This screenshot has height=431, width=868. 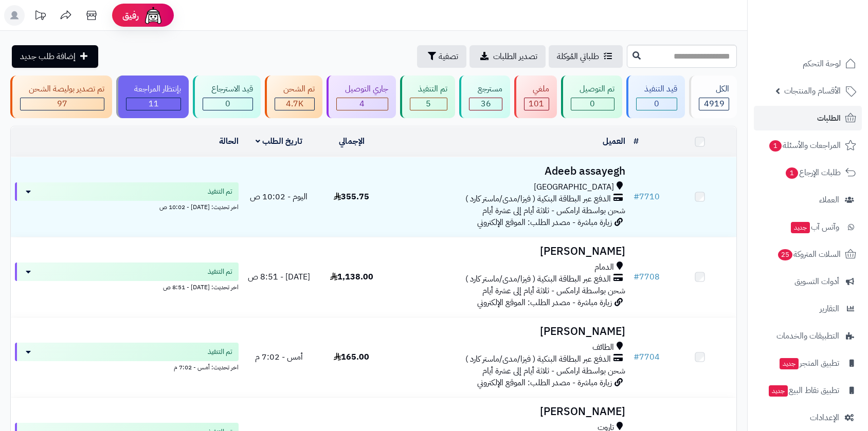 What do you see at coordinates (809, 363) in the screenshot?
I see `span: تطبيق المتجر` at bounding box center [809, 363].